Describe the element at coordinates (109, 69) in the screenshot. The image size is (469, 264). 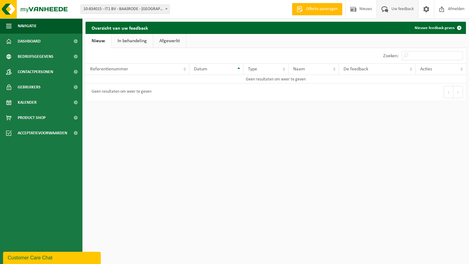
I see `span: Referentienummer` at that location.